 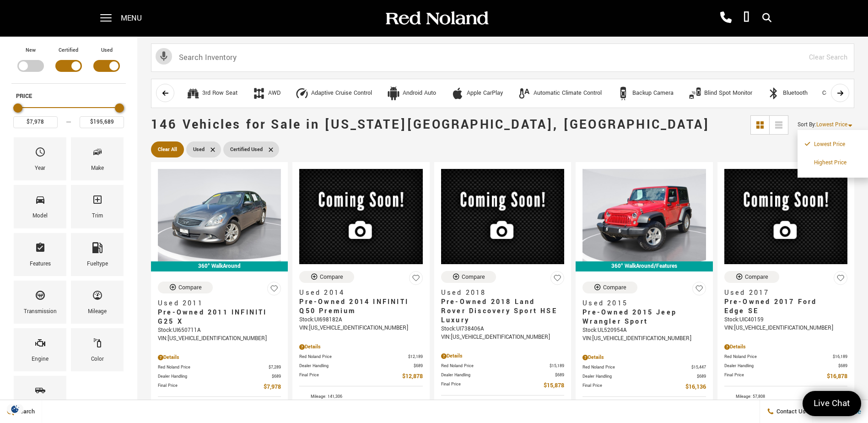 What do you see at coordinates (502, 366) in the screenshot?
I see `a: Red Noland Price $15,189` at bounding box center [502, 366].